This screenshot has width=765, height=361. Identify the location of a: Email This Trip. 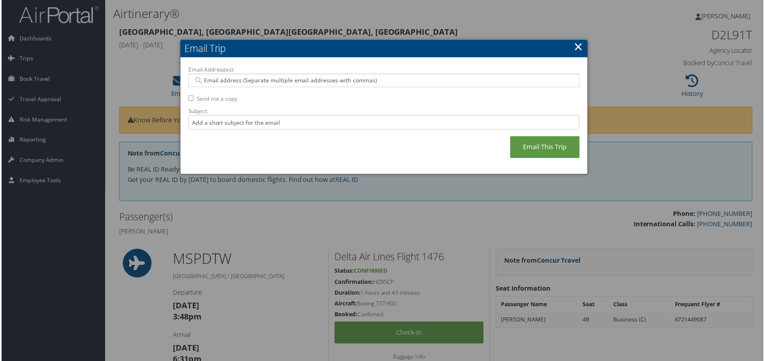
(545, 148).